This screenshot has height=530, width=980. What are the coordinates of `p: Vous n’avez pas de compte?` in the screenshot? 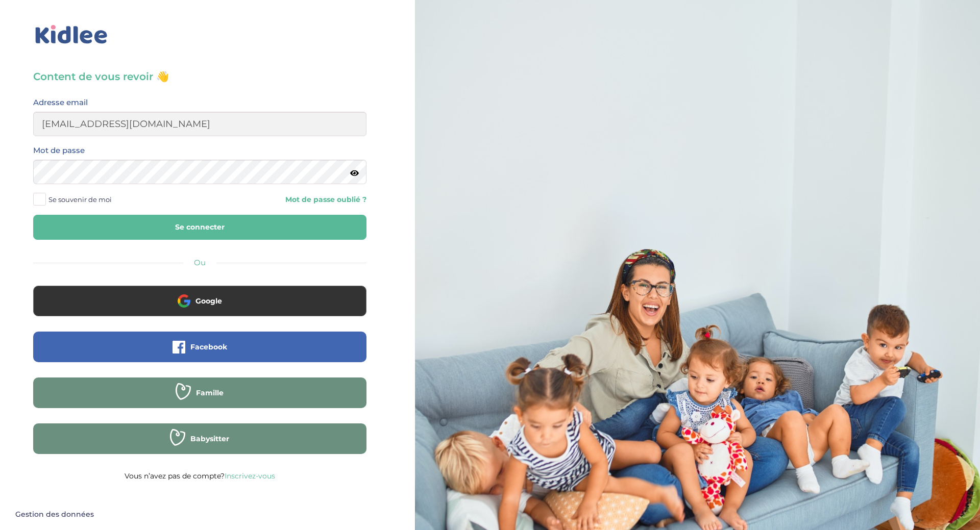 It's located at (200, 476).